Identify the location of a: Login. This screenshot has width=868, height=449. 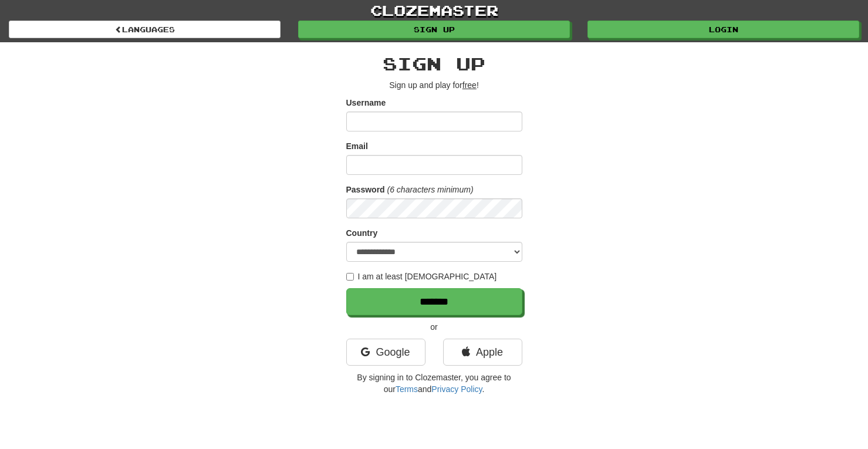
(723, 29).